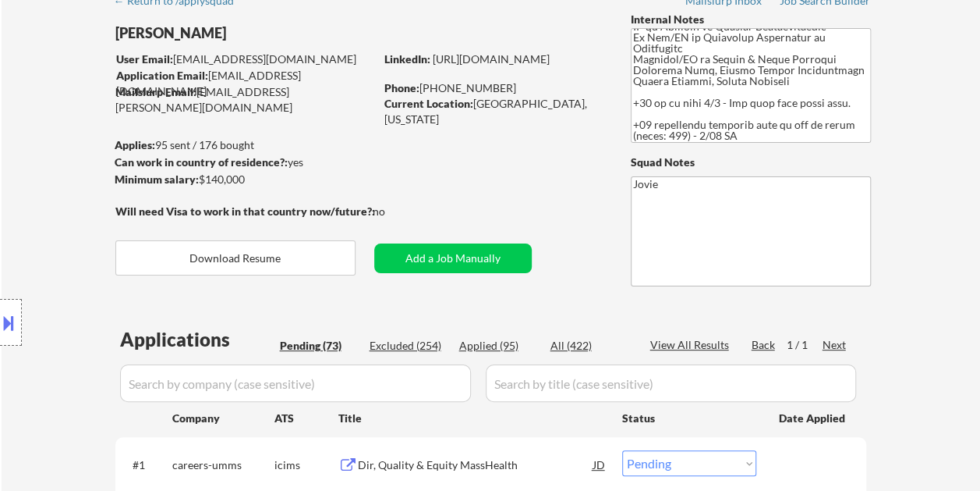 The image size is (980, 491). Describe the element at coordinates (692, 345) in the screenshot. I see `div: View All Results` at that location.